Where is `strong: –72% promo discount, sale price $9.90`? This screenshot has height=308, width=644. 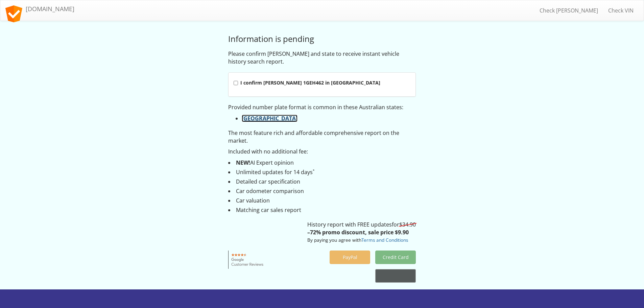 strong: –72% promo discount, sale price $9.90 is located at coordinates (358, 232).